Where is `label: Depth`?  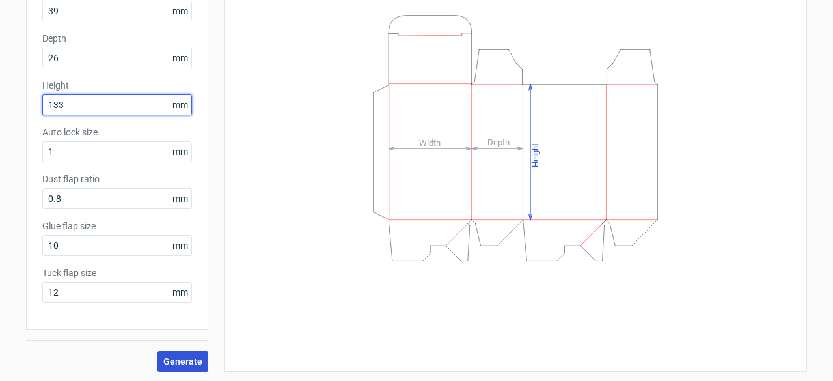
label: Depth is located at coordinates (117, 38).